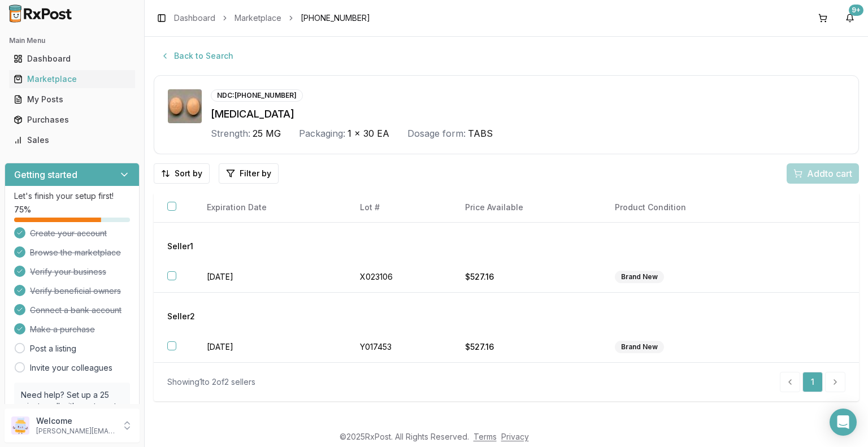  Describe the element at coordinates (72, 59) in the screenshot. I see `div: Dashboard` at that location.